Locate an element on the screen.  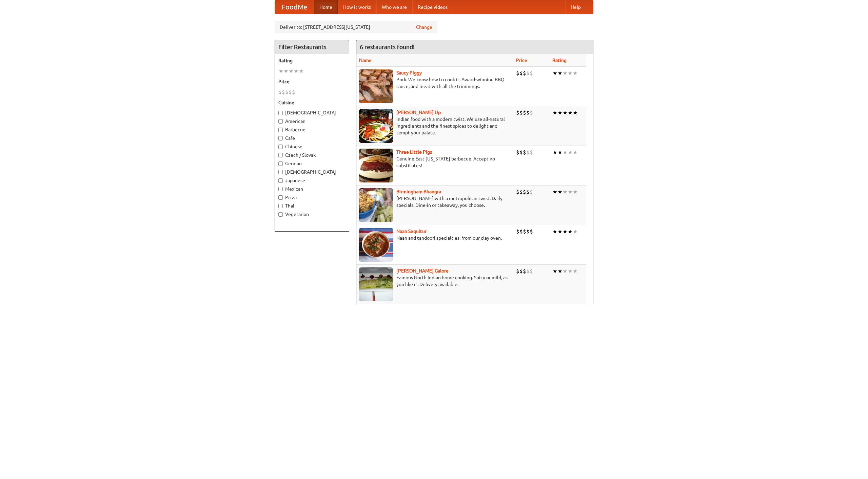
input: Mexican is located at coordinates (281, 189).